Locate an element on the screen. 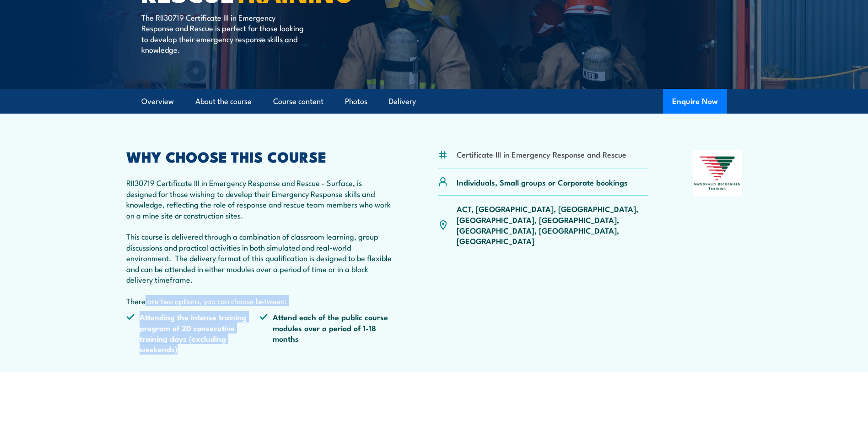 Image resolution: width=868 pixels, height=437 pixels. li: Attending the intense training program of 20 consecutive training days (excluding weekends) is located at coordinates (193, 333).